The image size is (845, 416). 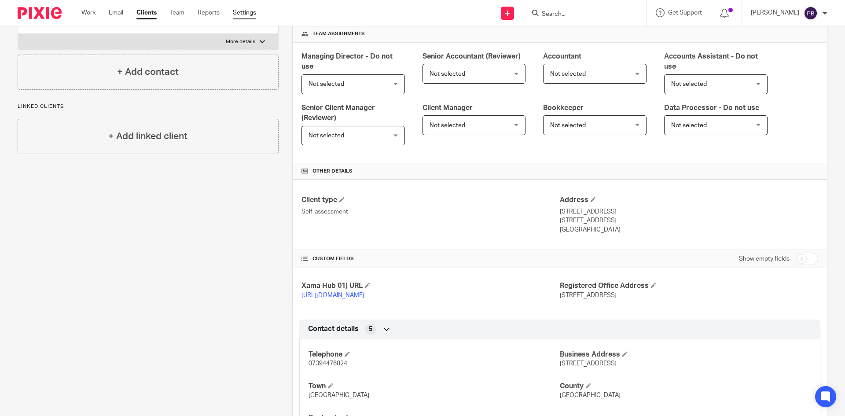 I want to click on span: Senior Client Manager (Reviewer), so click(x=338, y=113).